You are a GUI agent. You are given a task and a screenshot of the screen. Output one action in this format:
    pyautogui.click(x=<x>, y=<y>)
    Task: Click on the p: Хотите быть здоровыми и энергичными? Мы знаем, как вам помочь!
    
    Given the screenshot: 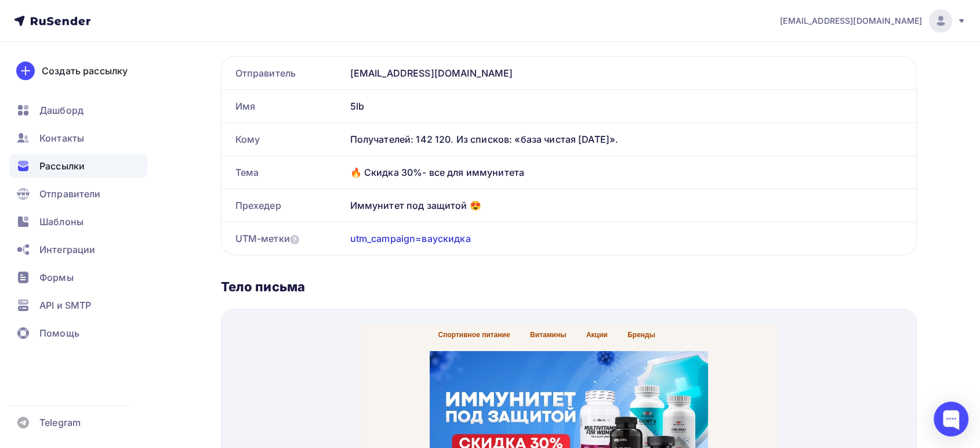 What is the action you would take?
    pyautogui.click(x=209, y=258)
    